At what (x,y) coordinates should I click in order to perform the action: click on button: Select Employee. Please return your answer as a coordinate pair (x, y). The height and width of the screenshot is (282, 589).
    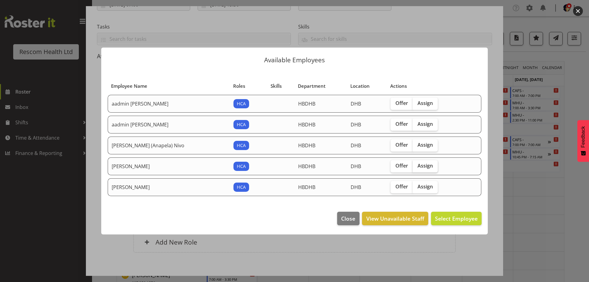
    Looking at the image, I should click on (456, 218).